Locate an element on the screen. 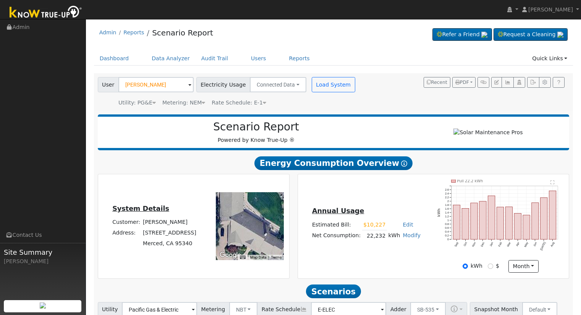 This screenshot has height=315, width=581. img: Solar Maintenance Pros is located at coordinates (488, 132).